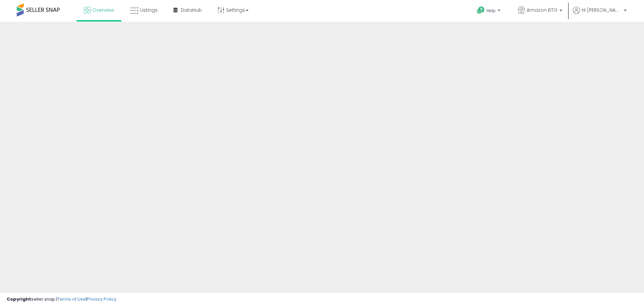  What do you see at coordinates (542, 10) in the screenshot?
I see `span: Amazon BTG` at bounding box center [542, 10].